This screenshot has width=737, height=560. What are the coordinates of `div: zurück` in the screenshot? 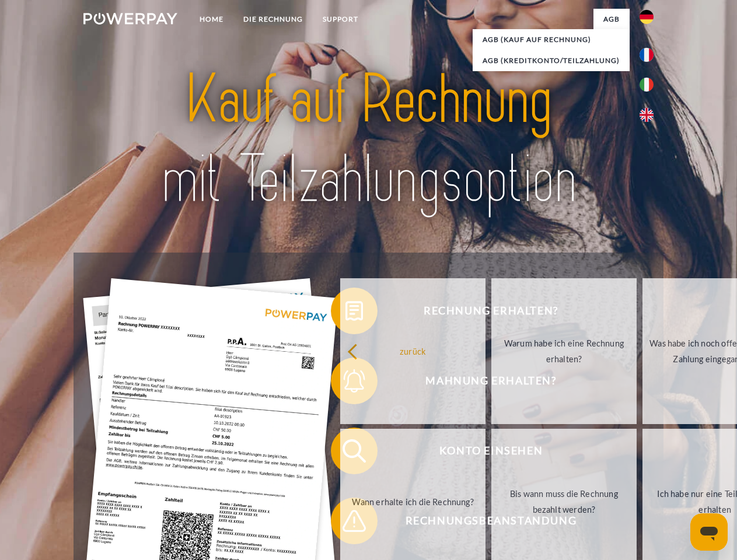 It's located at (412, 351).